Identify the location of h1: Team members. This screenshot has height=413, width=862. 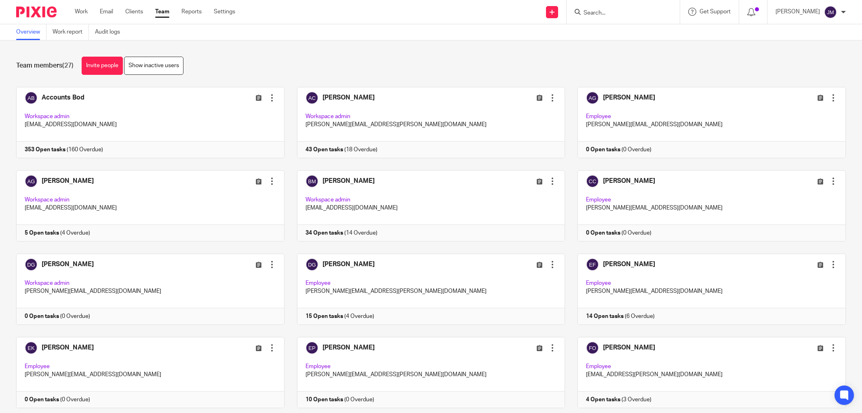
(45, 65).